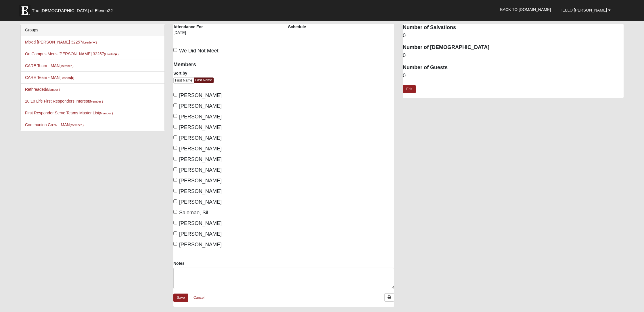 This screenshot has height=312, width=644. I want to click on dt: Number of Guests, so click(513, 68).